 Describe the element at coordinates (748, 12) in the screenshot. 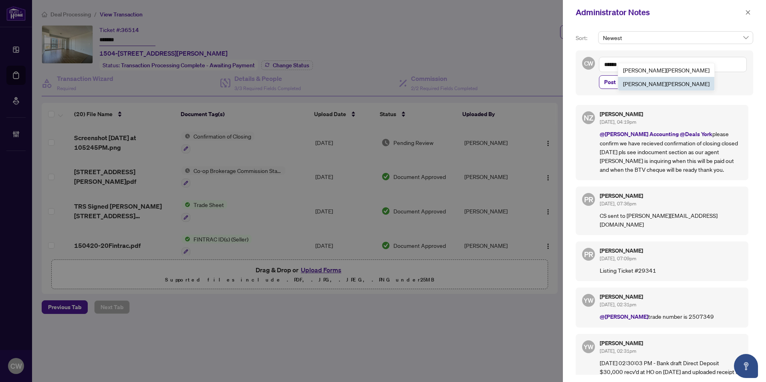

I see `span: close` at that location.